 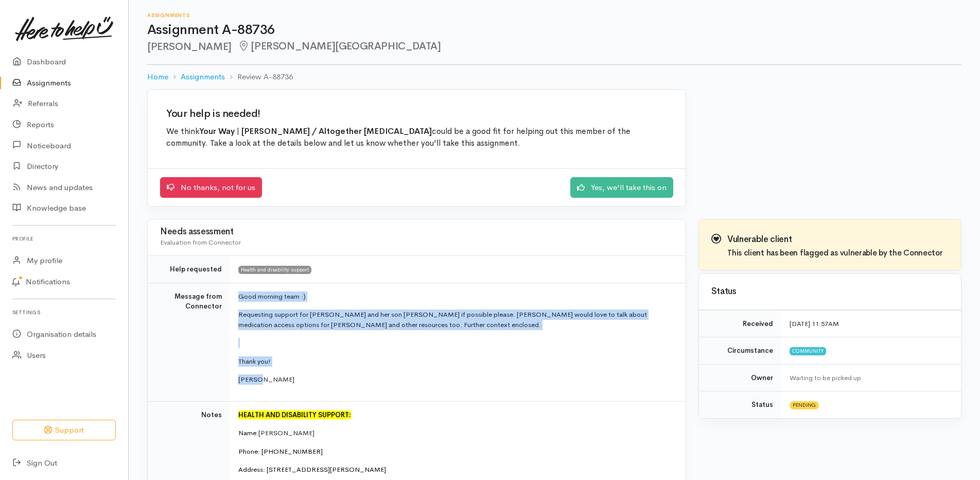 What do you see at coordinates (64, 238) in the screenshot?
I see `h6: Profile` at bounding box center [64, 238].